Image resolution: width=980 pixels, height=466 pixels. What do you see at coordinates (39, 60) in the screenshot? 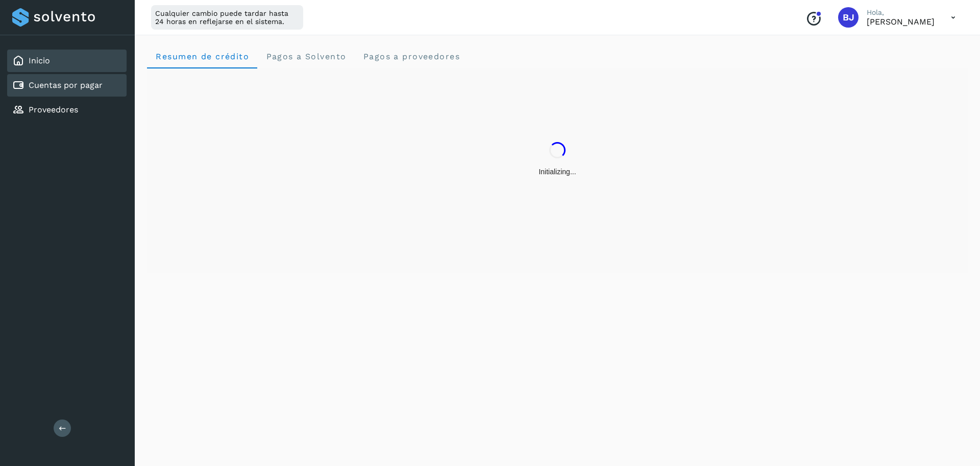
I see `a: Inicio` at bounding box center [39, 60].